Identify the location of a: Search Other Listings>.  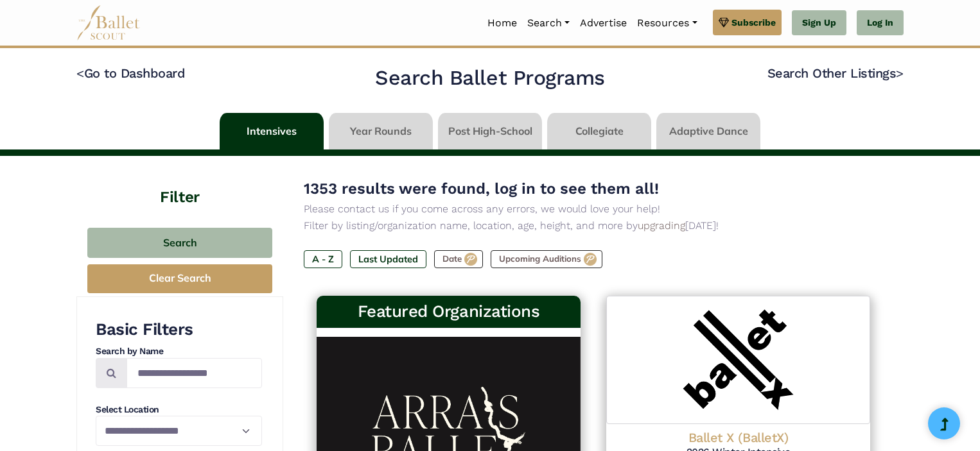
(835, 73).